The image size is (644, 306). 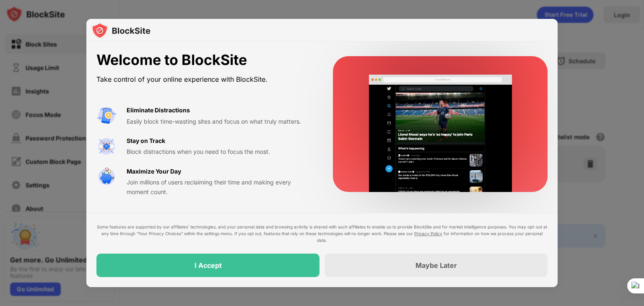 I want to click on div: Maybe Later, so click(x=436, y=265).